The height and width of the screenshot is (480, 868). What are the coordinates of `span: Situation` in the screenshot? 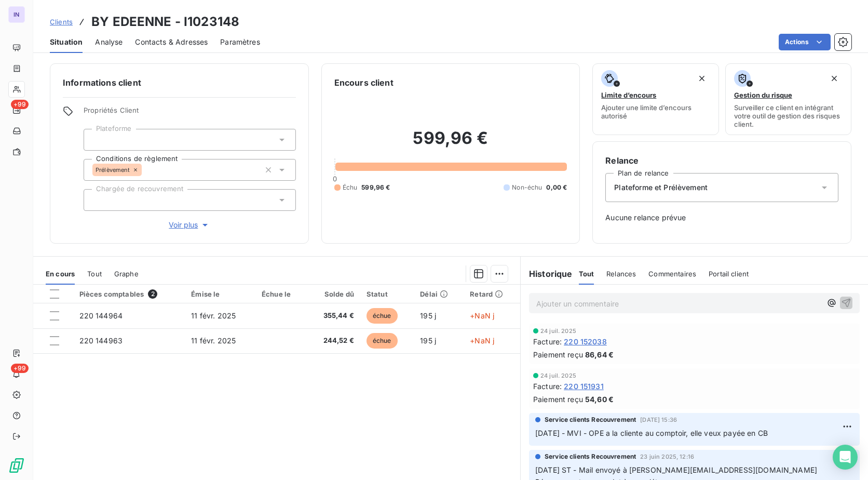 It's located at (66, 42).